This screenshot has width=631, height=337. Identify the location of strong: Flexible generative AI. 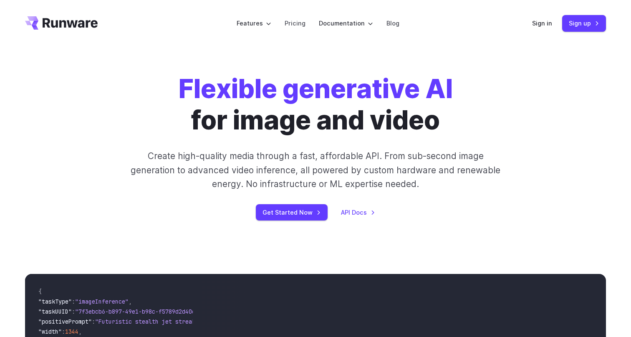
(316, 88).